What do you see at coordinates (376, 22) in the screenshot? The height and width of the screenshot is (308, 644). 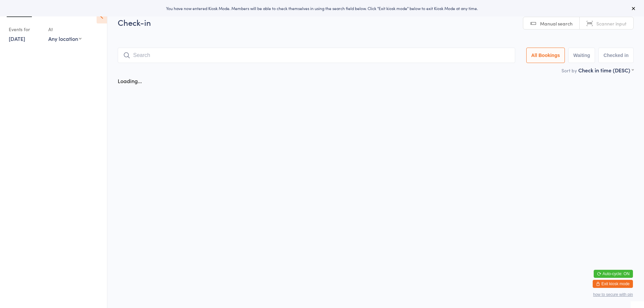 I see `h2: Check-in` at bounding box center [376, 22].